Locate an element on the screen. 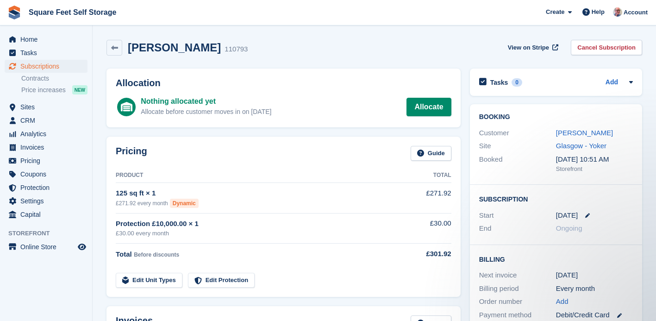 This screenshot has height=321, width=656. time: 2025-10-01 00:00:00 UTC is located at coordinates (567, 215).